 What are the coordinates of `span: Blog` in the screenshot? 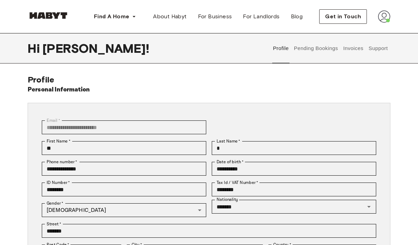 It's located at (297, 17).